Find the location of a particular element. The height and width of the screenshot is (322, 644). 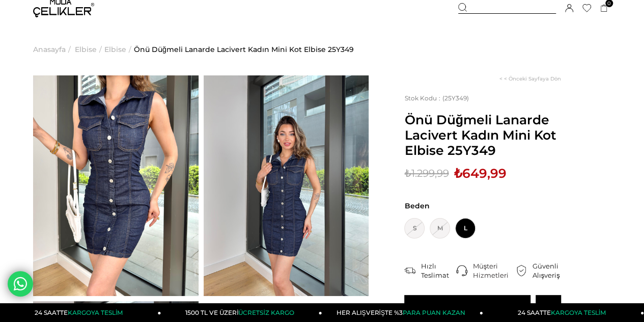

img: shipping.png is located at coordinates (410, 270).